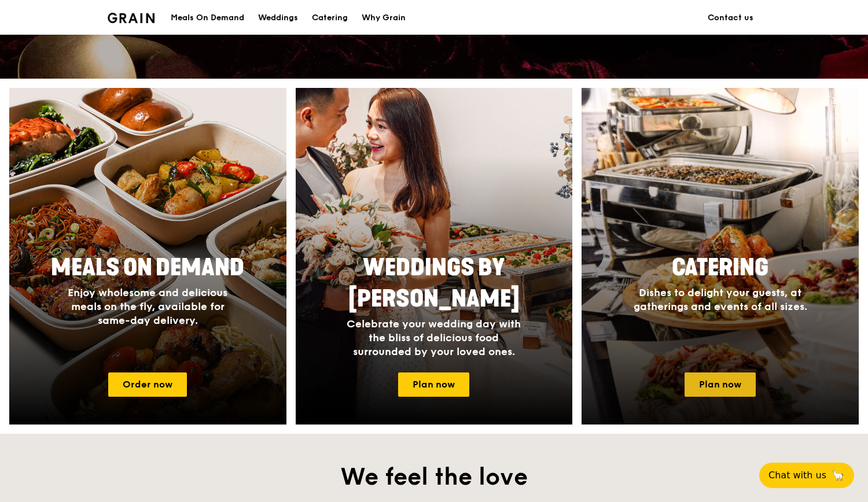 The height and width of the screenshot is (502, 868). I want to click on span: Meals On Demand, so click(147, 268).